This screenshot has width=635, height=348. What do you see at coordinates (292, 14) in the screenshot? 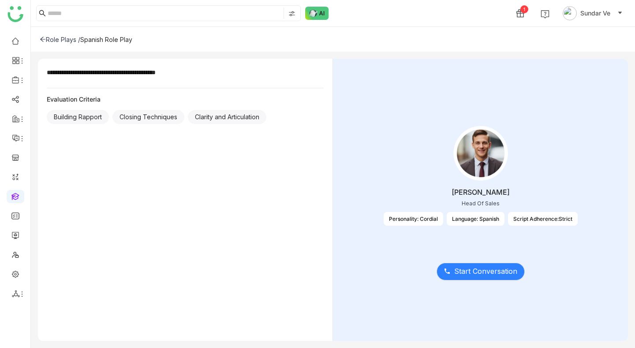
I see `img: search-type.svg` at bounding box center [292, 14].